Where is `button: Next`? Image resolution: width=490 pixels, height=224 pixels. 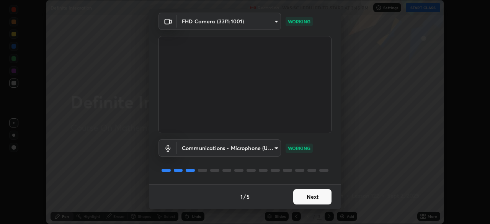 button: Next is located at coordinates (313, 197).